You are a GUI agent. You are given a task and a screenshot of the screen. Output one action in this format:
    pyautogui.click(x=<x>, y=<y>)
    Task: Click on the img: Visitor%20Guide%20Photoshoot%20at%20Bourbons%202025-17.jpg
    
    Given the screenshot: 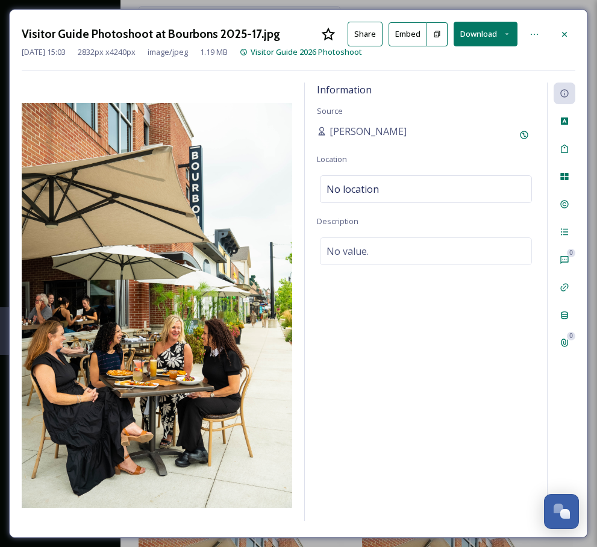 What is the action you would take?
    pyautogui.click(x=157, y=305)
    